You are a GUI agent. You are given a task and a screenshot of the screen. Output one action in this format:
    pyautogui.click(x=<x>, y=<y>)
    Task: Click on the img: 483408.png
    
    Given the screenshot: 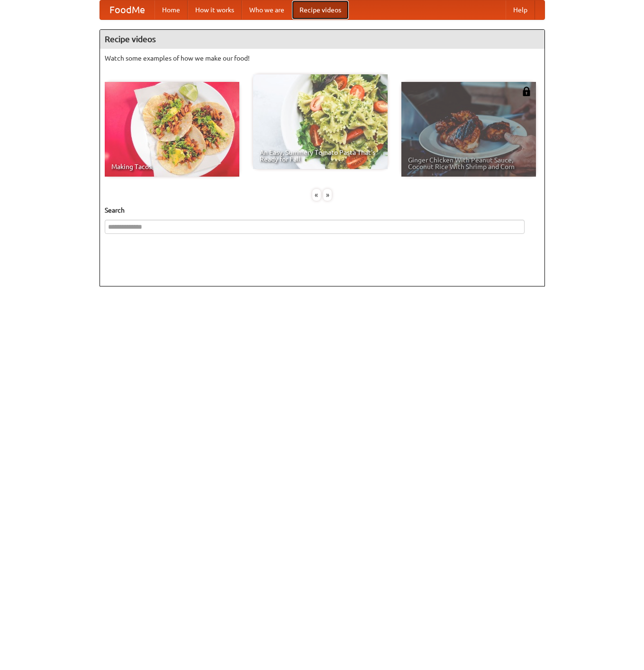 What is the action you would take?
    pyautogui.click(x=526, y=91)
    